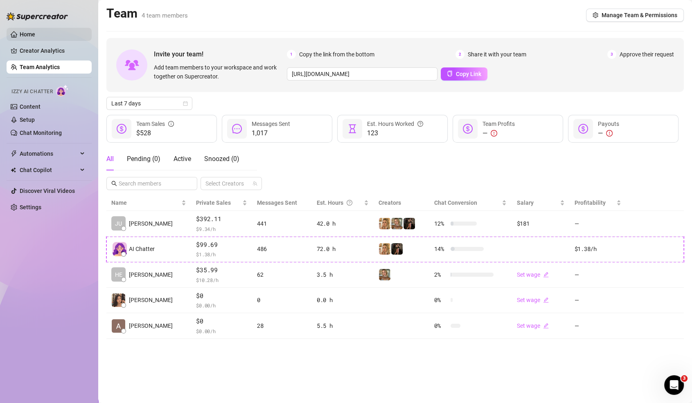 The height and width of the screenshot is (403, 692). I want to click on img: Khyla Mari Dega…, so click(118, 300).